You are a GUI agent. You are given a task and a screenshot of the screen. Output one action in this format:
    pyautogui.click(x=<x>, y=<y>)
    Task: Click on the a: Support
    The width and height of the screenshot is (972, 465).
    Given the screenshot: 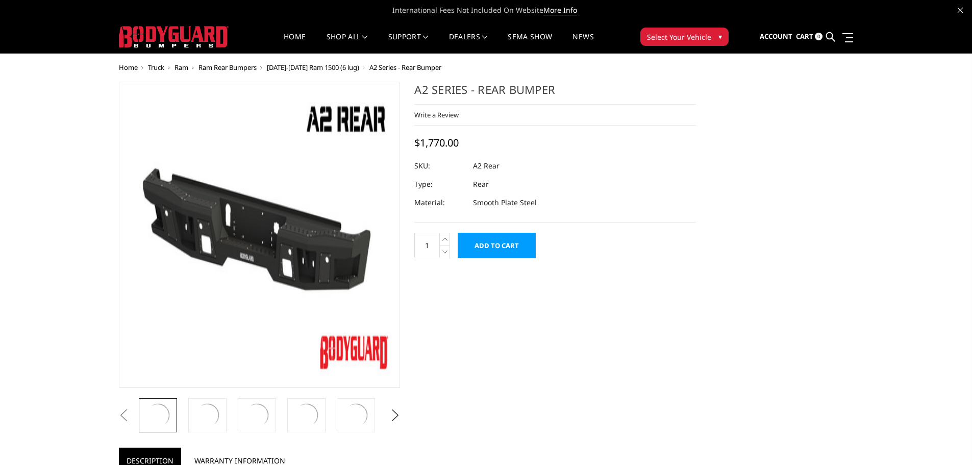 What is the action you would take?
    pyautogui.click(x=408, y=43)
    